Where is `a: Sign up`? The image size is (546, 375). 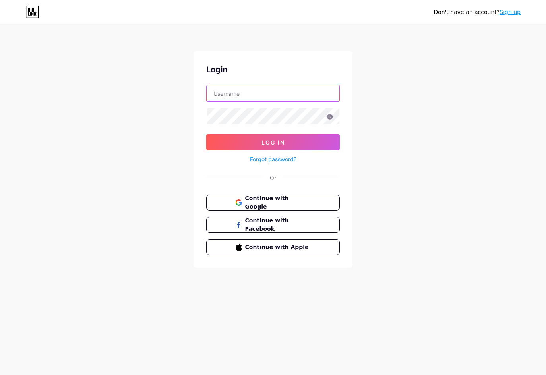 a: Sign up is located at coordinates (510, 12).